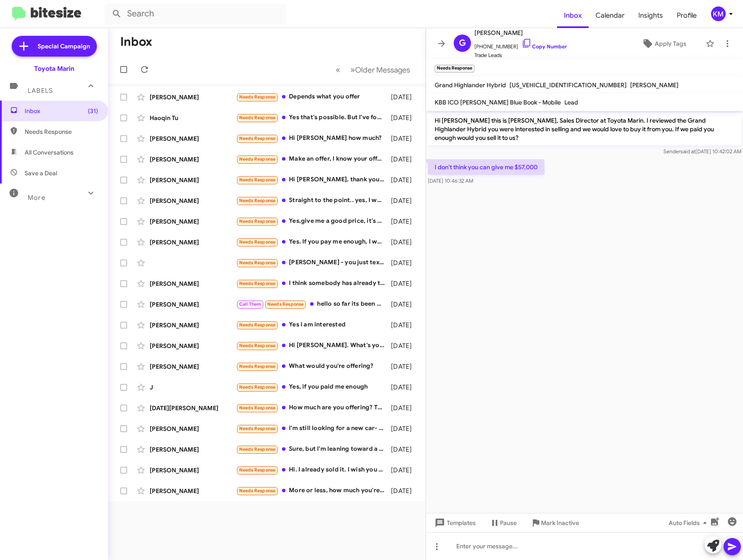 The width and height of the screenshot is (743, 560). I want to click on div: J, so click(193, 387).